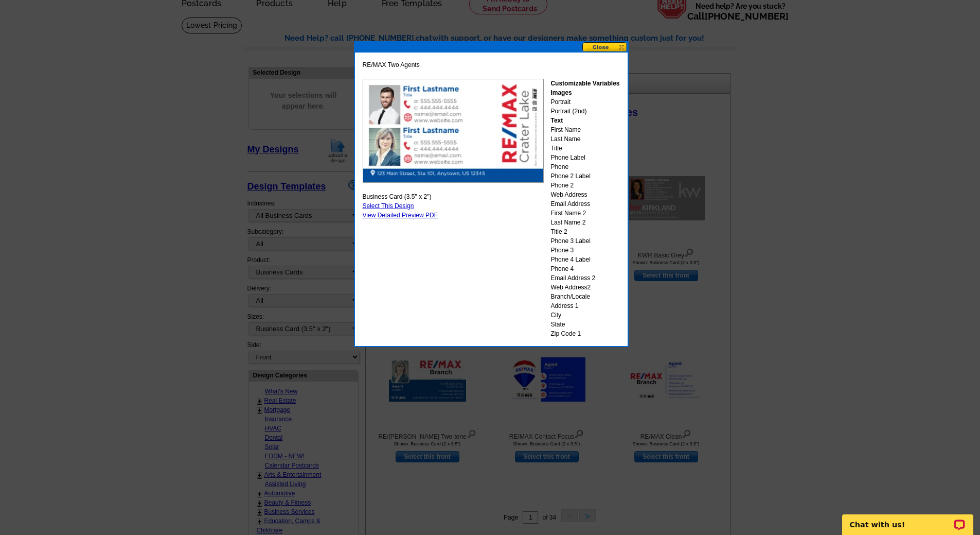  Describe the element at coordinates (557, 120) in the screenshot. I see `strong: Text` at that location.